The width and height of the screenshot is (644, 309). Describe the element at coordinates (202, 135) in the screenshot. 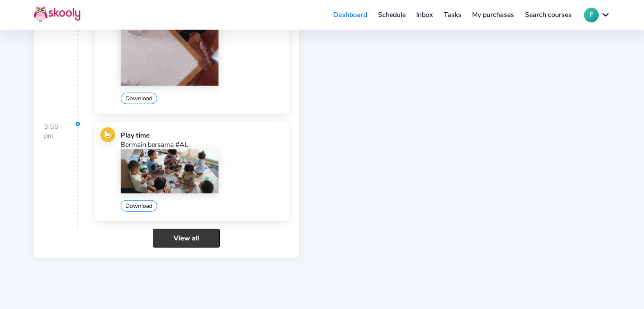

I see `div: Play time` at that location.